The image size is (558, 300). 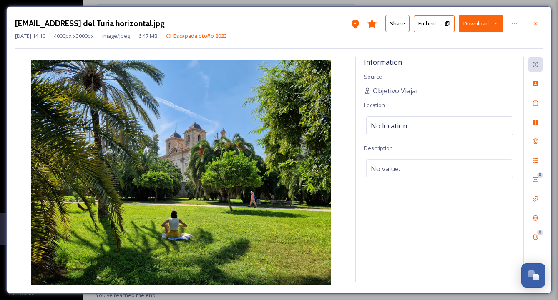 What do you see at coordinates (534, 276) in the screenshot?
I see `button: Open Chat` at bounding box center [534, 276].